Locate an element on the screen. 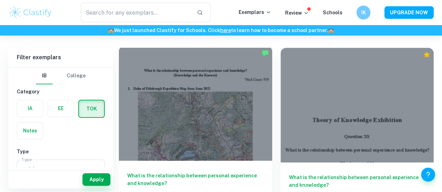 The width and height of the screenshot is (442, 192). button: Notes is located at coordinates (30, 131).